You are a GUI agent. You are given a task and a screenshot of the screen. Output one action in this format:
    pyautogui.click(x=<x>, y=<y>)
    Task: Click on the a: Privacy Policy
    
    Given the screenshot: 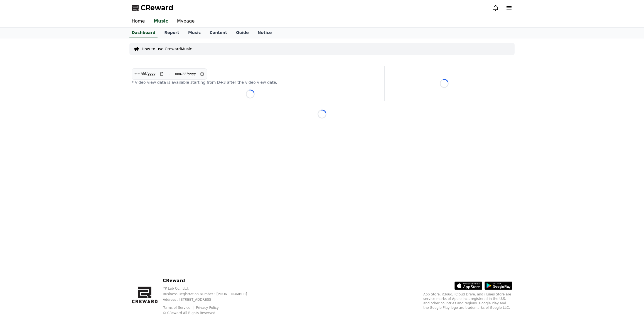 What is the action you would take?
    pyautogui.click(x=207, y=308)
    